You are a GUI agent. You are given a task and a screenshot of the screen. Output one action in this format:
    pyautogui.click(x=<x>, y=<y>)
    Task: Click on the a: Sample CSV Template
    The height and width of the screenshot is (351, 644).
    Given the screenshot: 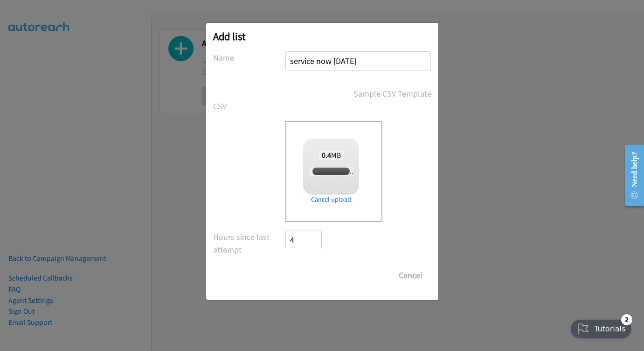 What is the action you would take?
    pyautogui.click(x=392, y=94)
    